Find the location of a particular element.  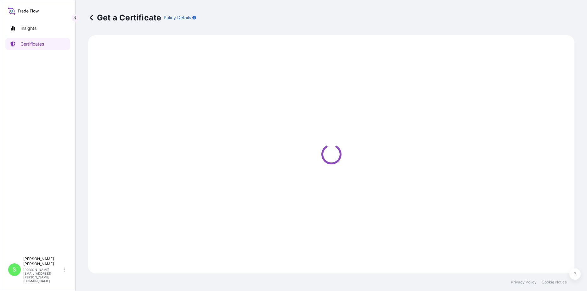

p: Insights is located at coordinates (28, 28).